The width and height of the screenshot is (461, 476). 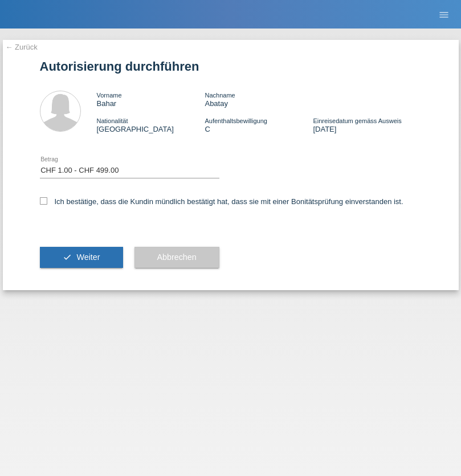 I want to click on i: check, so click(x=67, y=257).